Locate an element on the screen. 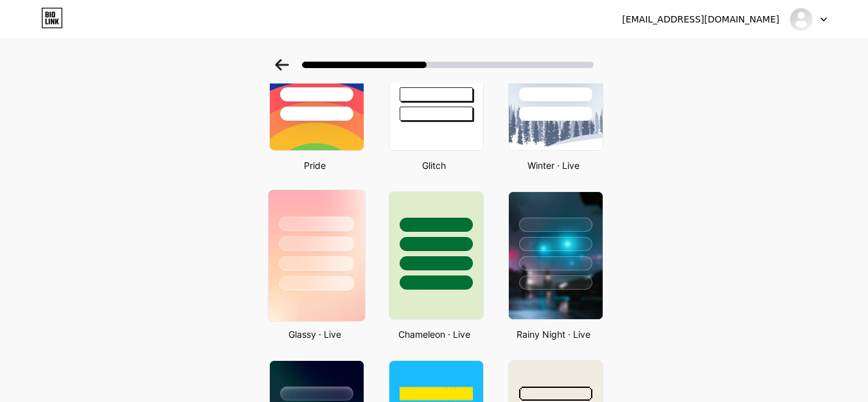  div: Rainy Night · Live is located at coordinates (554, 334).